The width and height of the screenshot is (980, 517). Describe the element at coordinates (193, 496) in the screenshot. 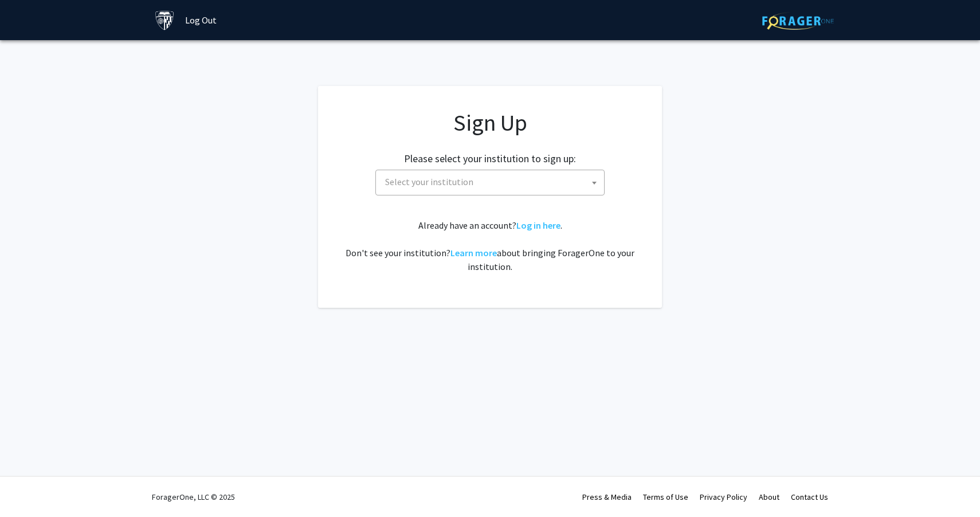

I see `div: ForagerOne, LLC © 2025` at that location.